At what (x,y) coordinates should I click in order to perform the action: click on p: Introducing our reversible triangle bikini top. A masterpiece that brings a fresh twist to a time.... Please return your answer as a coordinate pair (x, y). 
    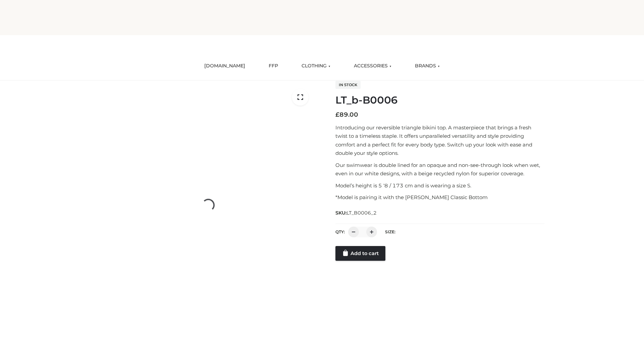
    Looking at the image, I should click on (440, 141).